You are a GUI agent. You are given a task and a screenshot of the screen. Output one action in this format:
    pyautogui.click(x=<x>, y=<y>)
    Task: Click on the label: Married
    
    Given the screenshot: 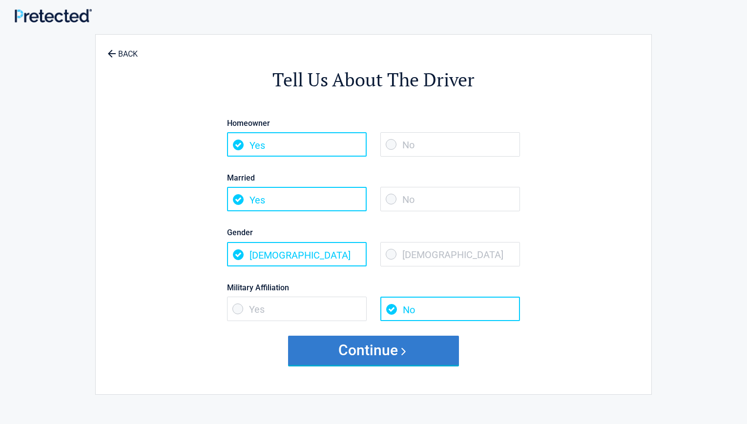 What is the action you would take?
    pyautogui.click(x=373, y=178)
    